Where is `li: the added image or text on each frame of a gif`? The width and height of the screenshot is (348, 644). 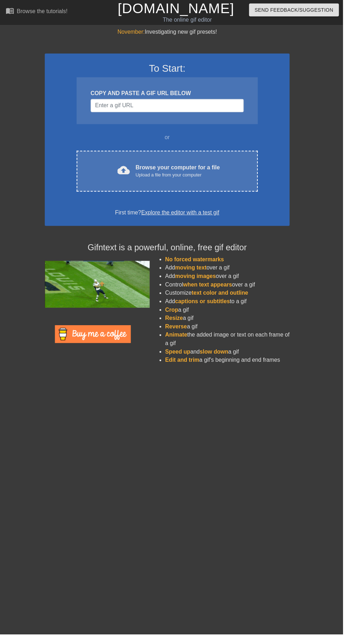
li: the added image or text on each frame of a gif is located at coordinates (231, 344).